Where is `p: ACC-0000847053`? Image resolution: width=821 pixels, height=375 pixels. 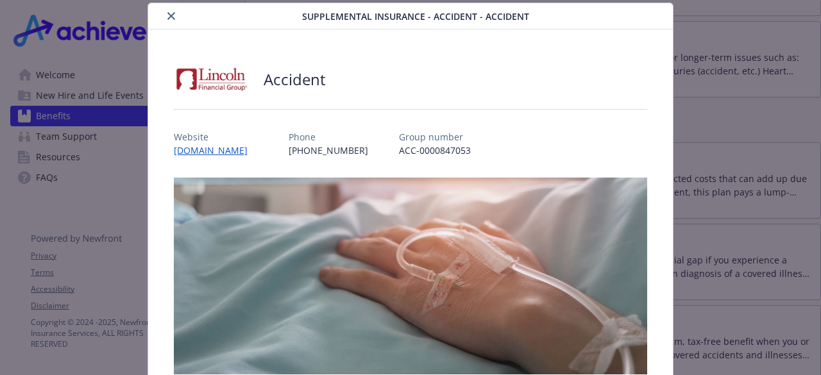
p: ACC-0000847053 is located at coordinates (435, 150).